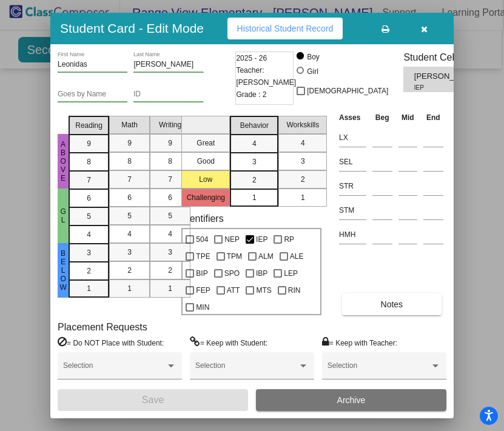 The height and width of the screenshot is (431, 504). Describe the element at coordinates (261, 273) in the screenshot. I see `span: IBP` at that location.